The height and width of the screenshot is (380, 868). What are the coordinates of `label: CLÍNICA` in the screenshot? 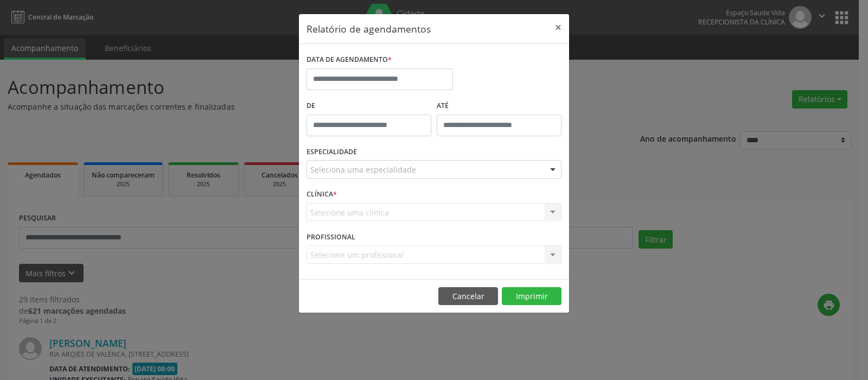 It's located at (322, 194).